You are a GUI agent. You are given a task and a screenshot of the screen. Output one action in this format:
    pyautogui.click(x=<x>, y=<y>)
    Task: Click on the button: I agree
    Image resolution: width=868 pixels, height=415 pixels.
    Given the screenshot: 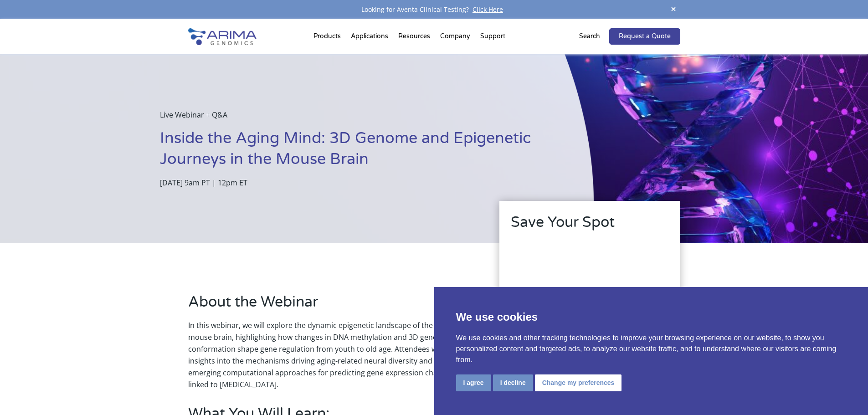 What is the action you would take?
    pyautogui.click(x=473, y=382)
    